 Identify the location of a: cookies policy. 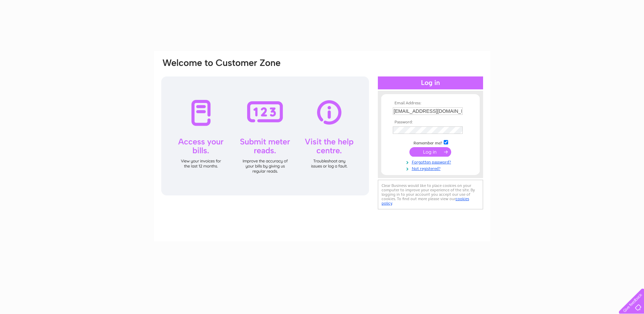
(426, 201).